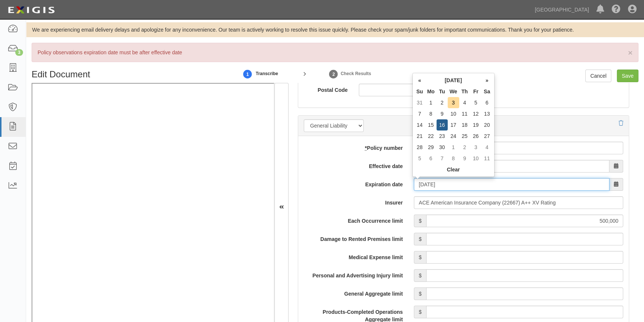 The height and width of the screenshot is (322, 644). I want to click on input: Save, so click(628, 76).